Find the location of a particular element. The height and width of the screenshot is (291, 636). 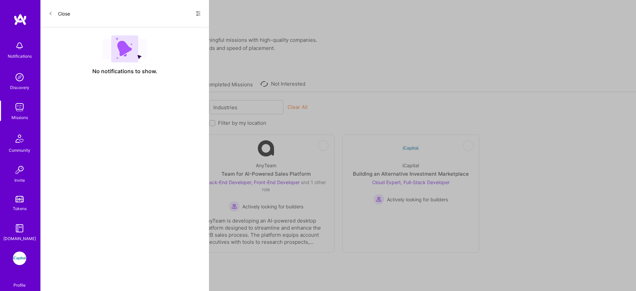

img: Community is located at coordinates (20, 139).